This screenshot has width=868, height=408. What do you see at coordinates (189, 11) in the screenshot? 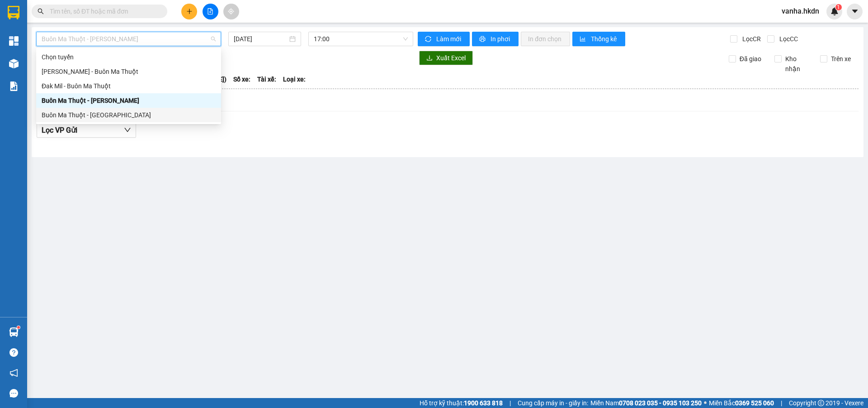
I see `span: plus` at bounding box center [189, 11].